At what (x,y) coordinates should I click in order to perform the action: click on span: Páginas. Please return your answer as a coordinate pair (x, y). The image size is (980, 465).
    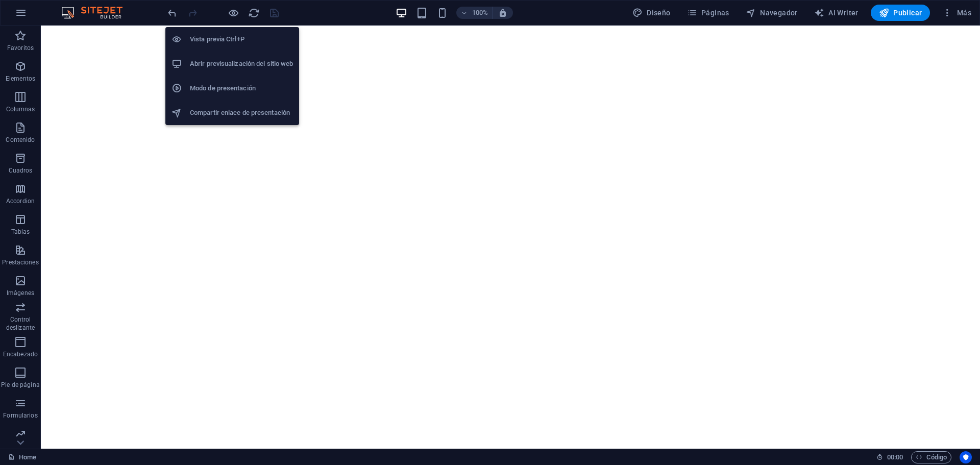
    Looking at the image, I should click on (708, 13).